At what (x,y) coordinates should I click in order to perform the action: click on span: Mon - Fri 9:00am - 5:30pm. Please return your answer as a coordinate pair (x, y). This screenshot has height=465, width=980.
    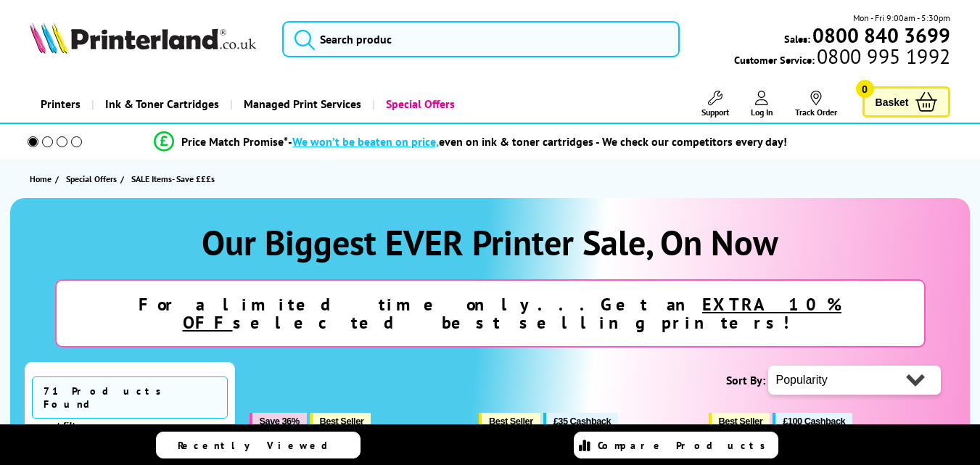
    Looking at the image, I should click on (902, 18).